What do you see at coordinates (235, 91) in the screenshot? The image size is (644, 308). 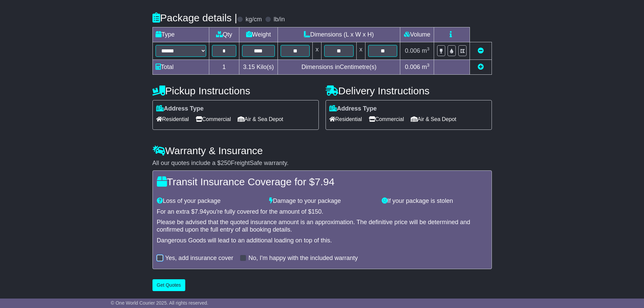 I see `h4: Pickup Instructions` at bounding box center [235, 91].